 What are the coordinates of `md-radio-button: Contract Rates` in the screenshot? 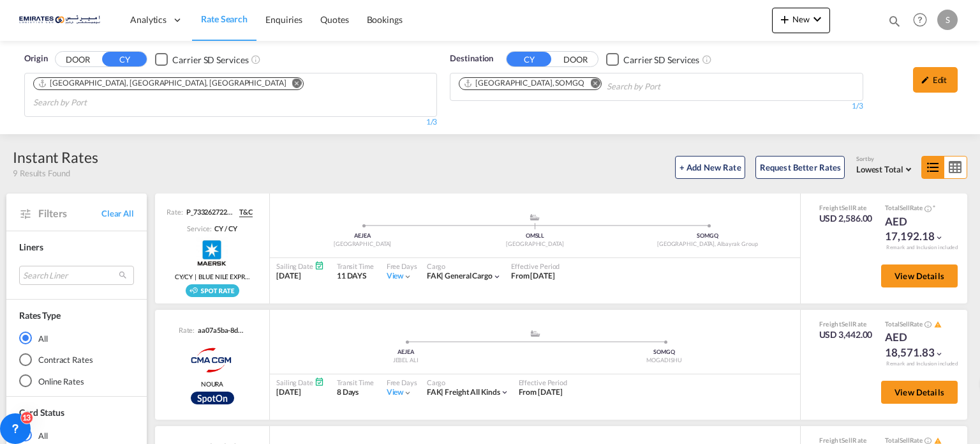 It's located at (77, 359).